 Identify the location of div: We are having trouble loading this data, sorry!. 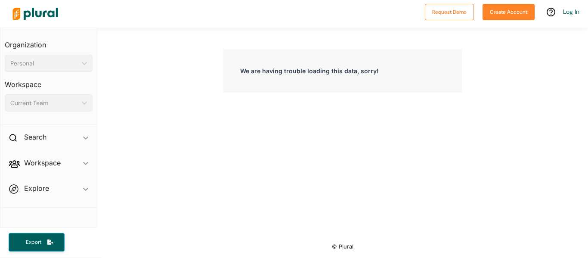
(342, 71).